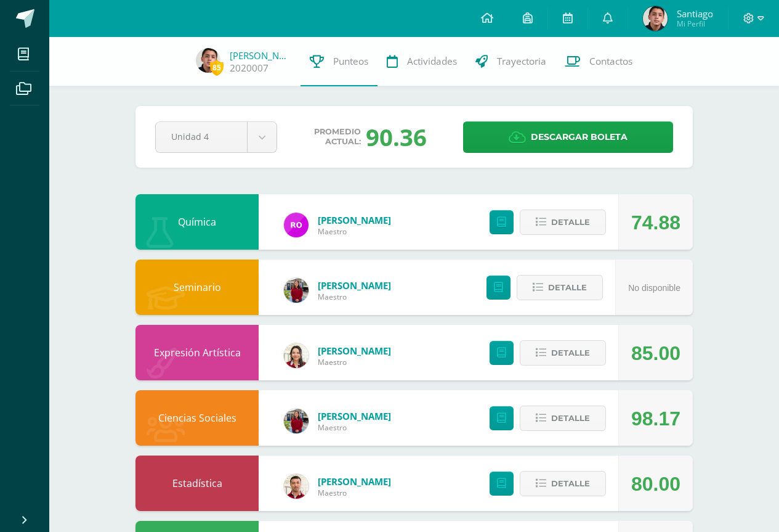 The width and height of the screenshot is (779, 532). Describe the element at coordinates (296, 355) in the screenshot. I see `img: 08cdfe488ee6e762f49c3a355c2599e7.png` at that location.